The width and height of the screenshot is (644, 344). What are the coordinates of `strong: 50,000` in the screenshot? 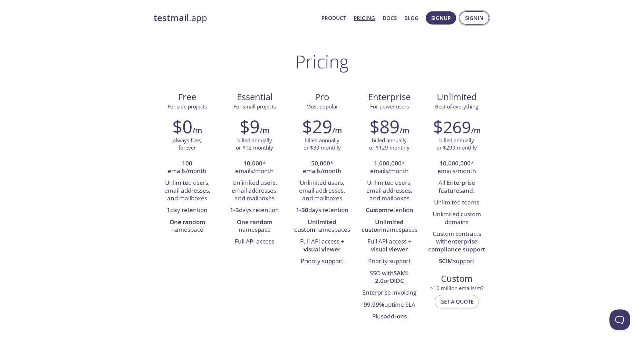 It's located at (320, 163).